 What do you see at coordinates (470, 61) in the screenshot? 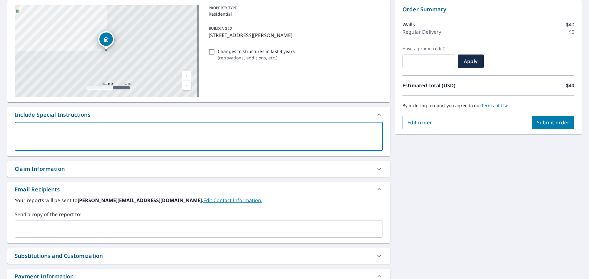
I see `span: Apply` at bounding box center [470, 61].